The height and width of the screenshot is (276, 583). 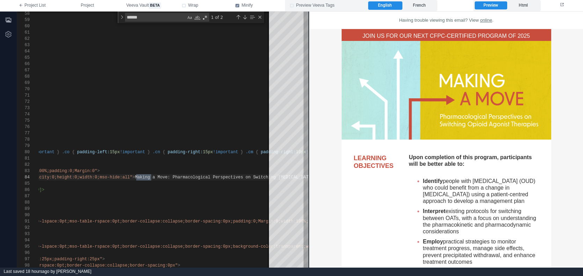 I want to click on div: 61, so click(x=23, y=32).